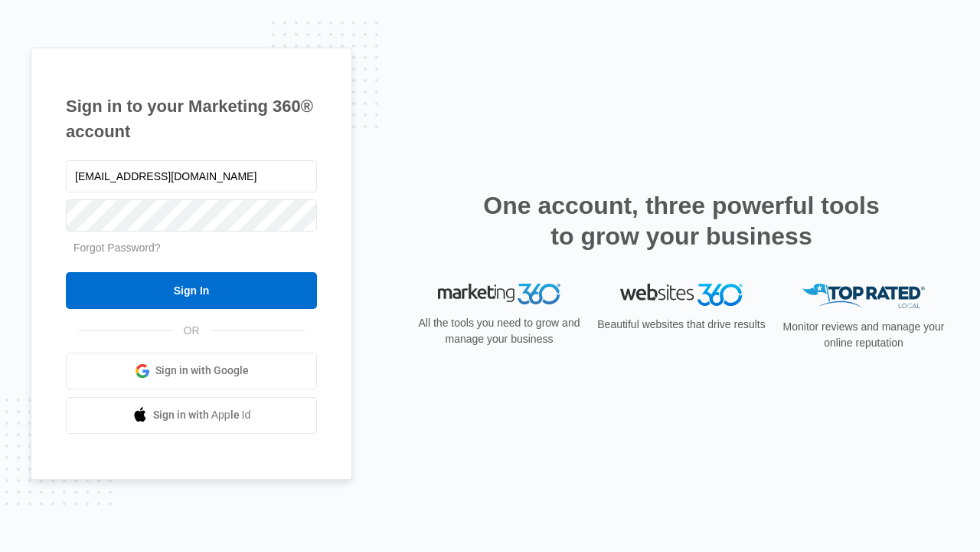 Image resolution: width=980 pixels, height=552 pixels. Describe the element at coordinates (192, 330) in the screenshot. I see `span: OR` at that location.